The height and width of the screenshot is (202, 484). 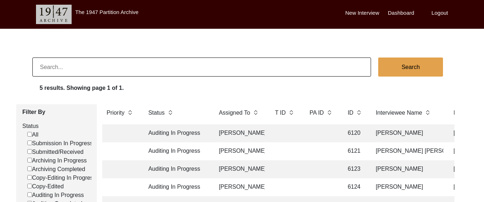 I want to click on input: All, so click(x=29, y=134).